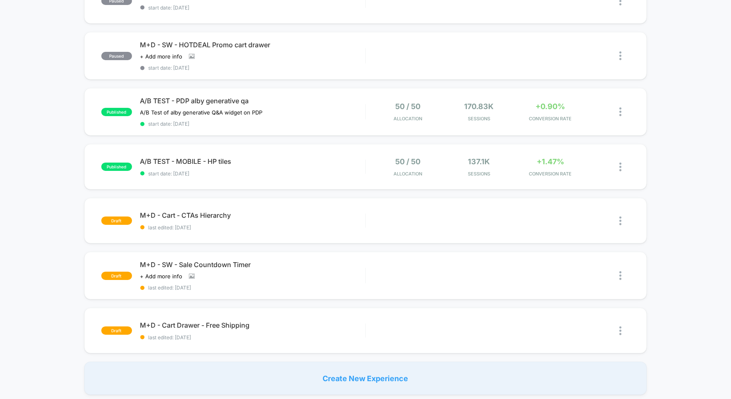 The height and width of the screenshot is (399, 731). What do you see at coordinates (253, 215) in the screenshot?
I see `span: M+D - Cart - CTAs Hierarchy` at bounding box center [253, 215].